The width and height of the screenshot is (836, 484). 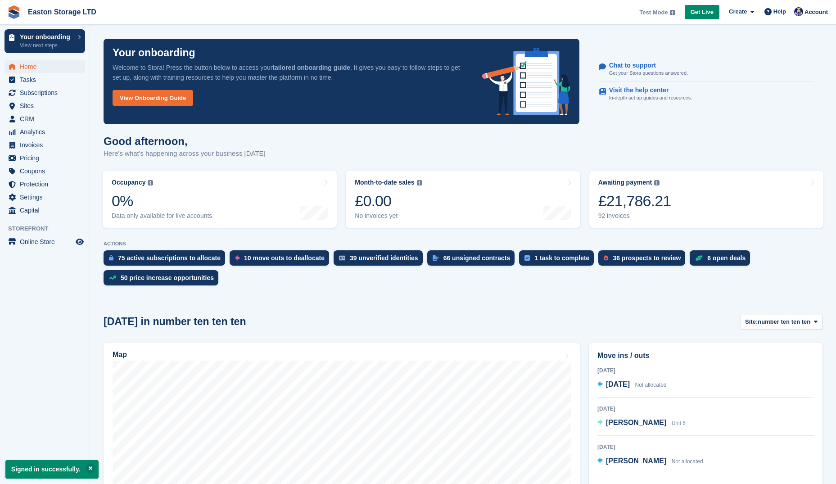 What do you see at coordinates (606, 258) in the screenshot?
I see `img: prospect-51fa495bee0391a8d652442698ab0144808aea92771e9ea1ae160a38d050c398.svg` at bounding box center [606, 258].